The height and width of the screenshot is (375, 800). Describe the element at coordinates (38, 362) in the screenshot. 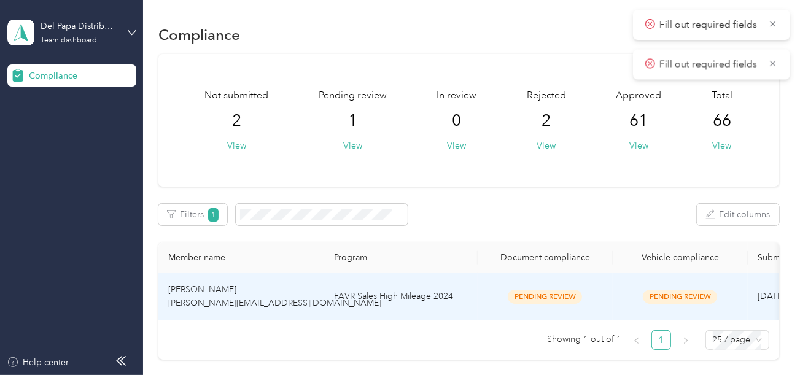

I see `button: Help center` at that location.